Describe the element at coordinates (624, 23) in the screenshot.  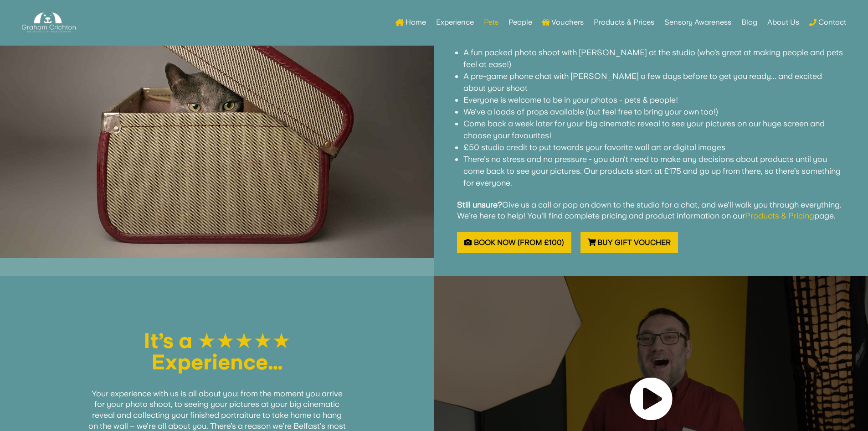
I see `a: Products & Prices` at that location.